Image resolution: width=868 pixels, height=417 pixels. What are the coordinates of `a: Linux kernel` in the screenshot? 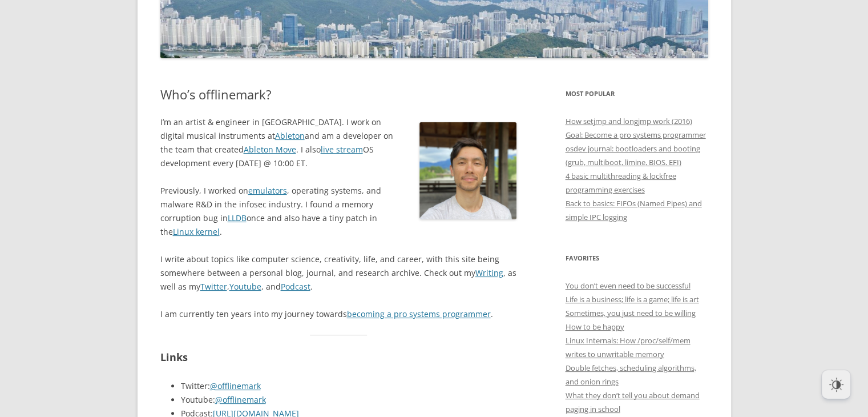 It's located at (197, 231).